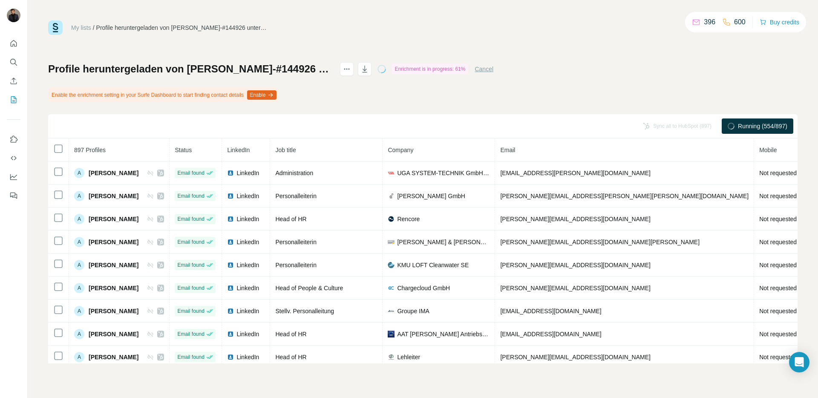 This screenshot has width=818, height=398. What do you see at coordinates (14, 15) in the screenshot?
I see `img: Avatar` at bounding box center [14, 15].